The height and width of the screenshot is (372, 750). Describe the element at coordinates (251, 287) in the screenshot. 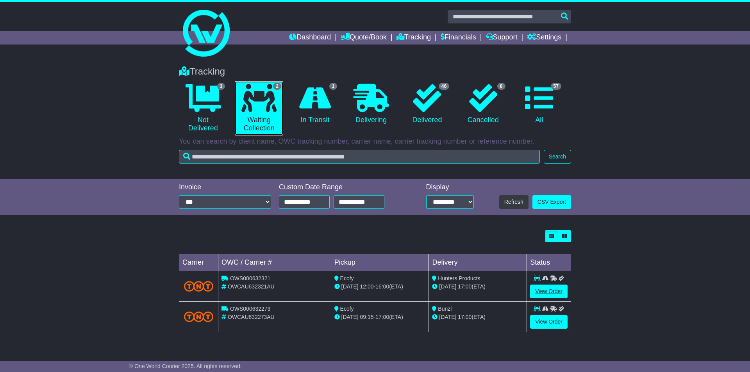

I see `span: OWCAU632321AU` at that location.